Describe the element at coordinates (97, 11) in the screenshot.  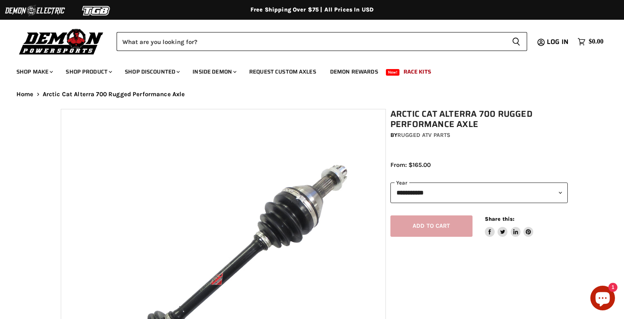
I see `img: TGB Logo 2` at that location.